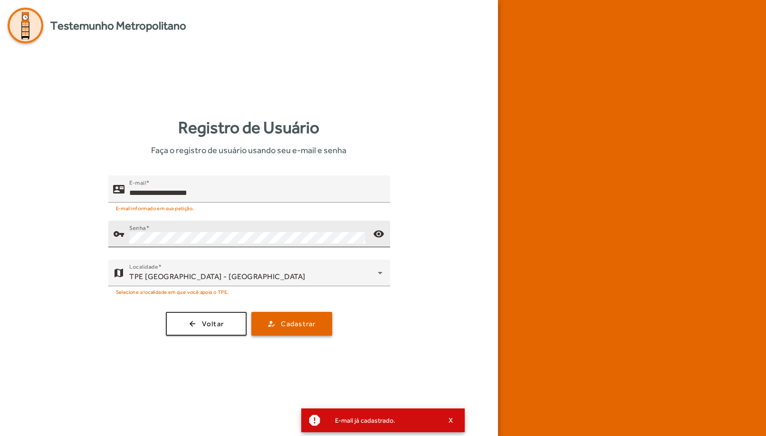 The width and height of the screenshot is (766, 436). What do you see at coordinates (292, 324) in the screenshot?
I see `button: Cadastrar` at bounding box center [292, 324].